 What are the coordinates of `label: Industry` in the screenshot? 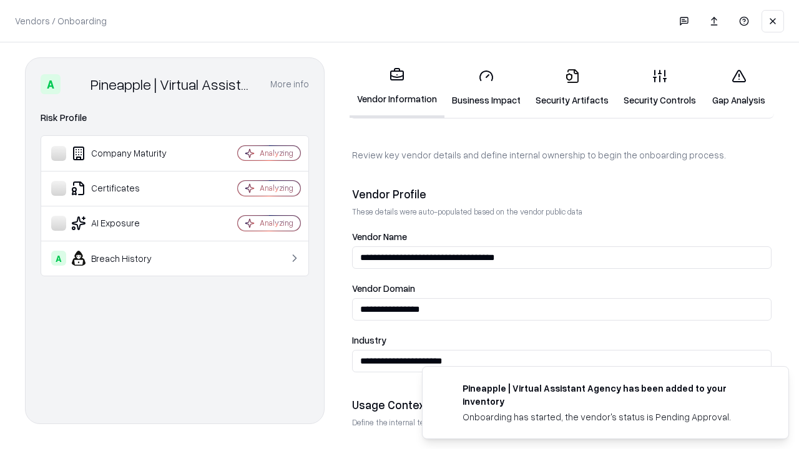 It's located at (562, 340).